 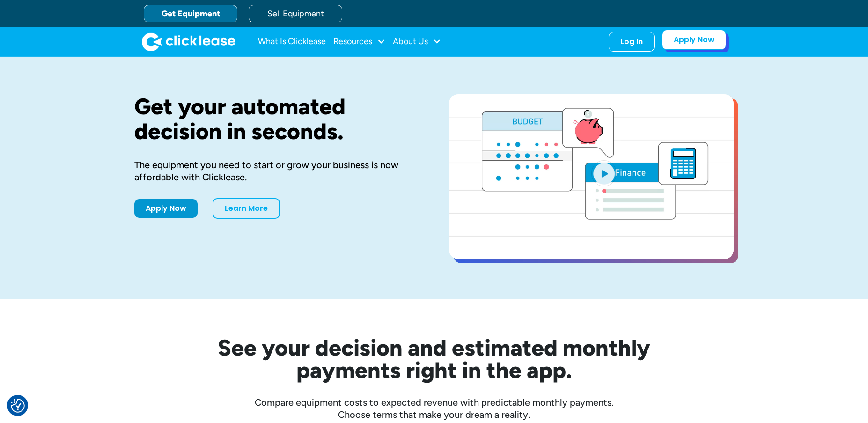 I want to click on div: Resources, so click(x=359, y=42).